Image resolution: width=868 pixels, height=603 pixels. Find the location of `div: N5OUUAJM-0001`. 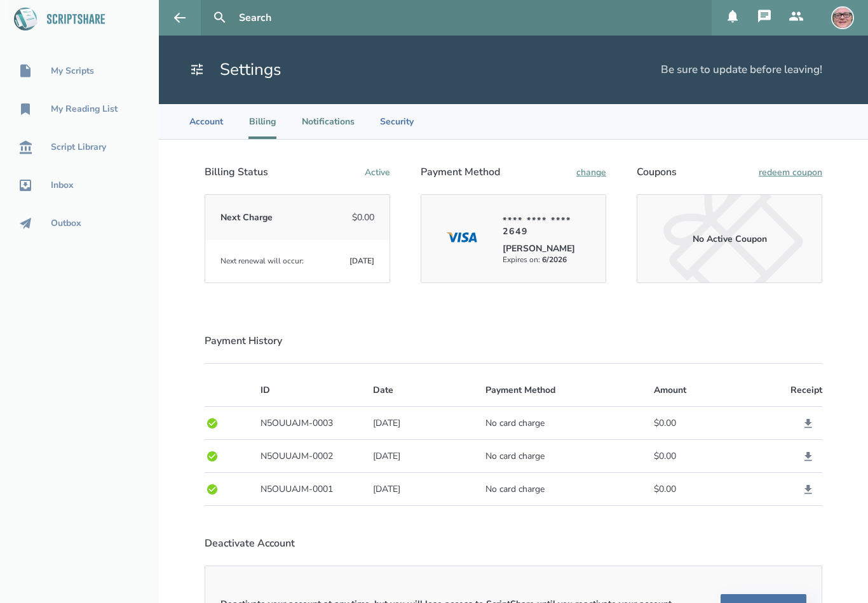

div: N5OUUAJM-0001 is located at coordinates (296, 489).